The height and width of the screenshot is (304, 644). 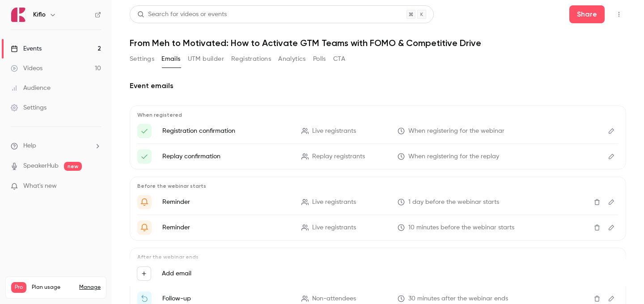 I want to click on span: Help, so click(x=30, y=146).